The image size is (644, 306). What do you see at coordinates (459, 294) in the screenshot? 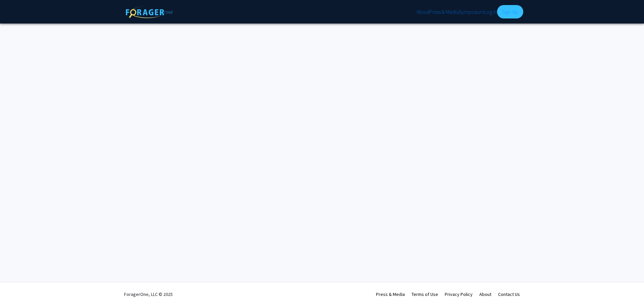
I see `a: Privacy Policy` at bounding box center [459, 294].